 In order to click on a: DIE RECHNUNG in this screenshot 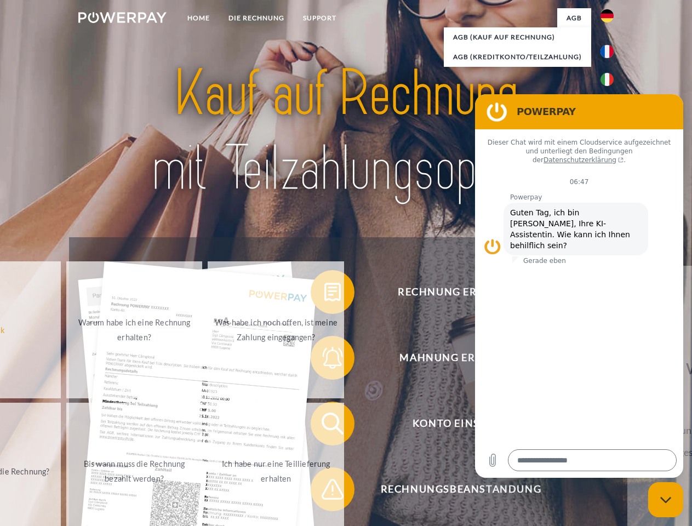, I will do `click(257, 18)`.